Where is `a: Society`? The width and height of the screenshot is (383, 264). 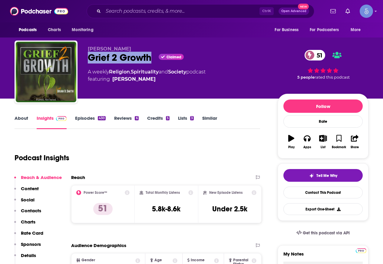 a: Society is located at coordinates (177, 72).